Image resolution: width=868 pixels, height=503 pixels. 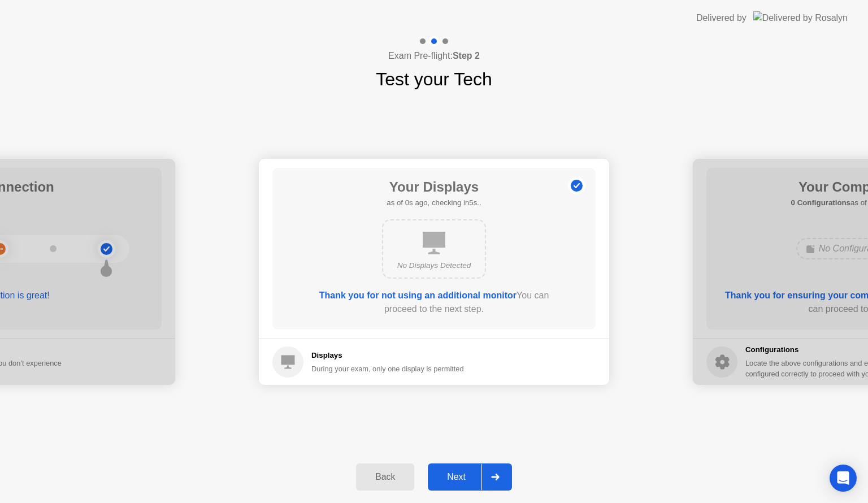 What do you see at coordinates (388, 369) in the screenshot?
I see `div: During your exam, only one display is permitted` at bounding box center [388, 369].